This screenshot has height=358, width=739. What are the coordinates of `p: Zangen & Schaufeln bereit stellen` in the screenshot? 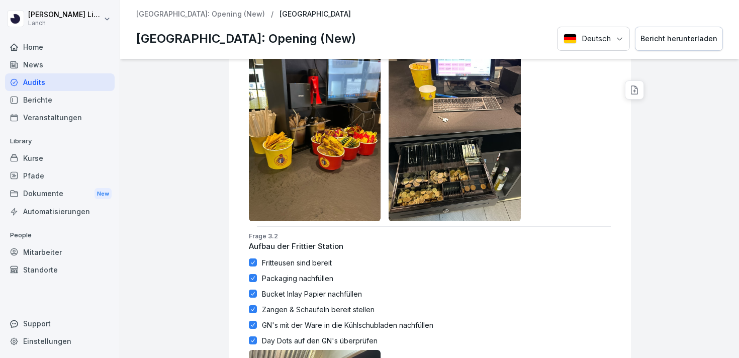 It's located at (318, 309).